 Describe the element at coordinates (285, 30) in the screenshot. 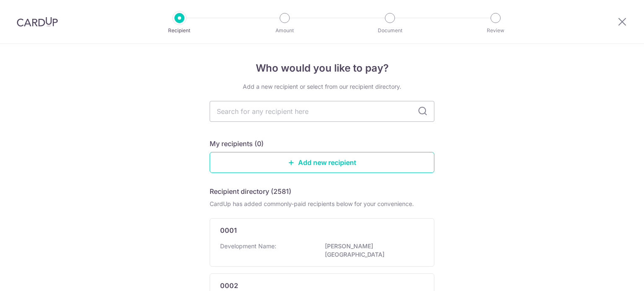

I see `p: Amount` at that location.